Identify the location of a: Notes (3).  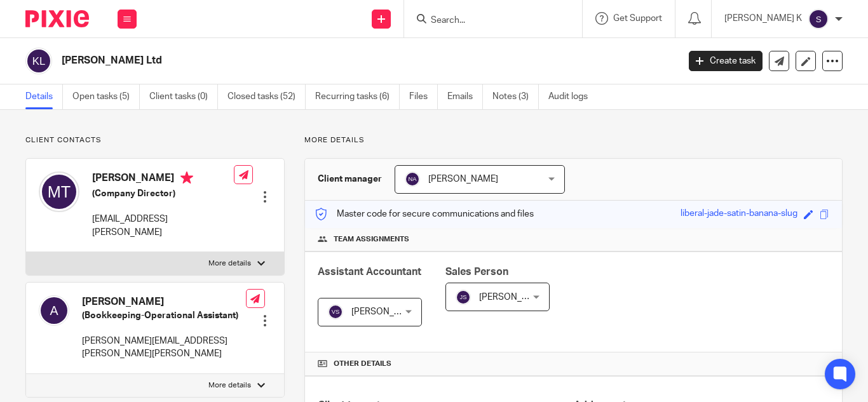
(515, 97).